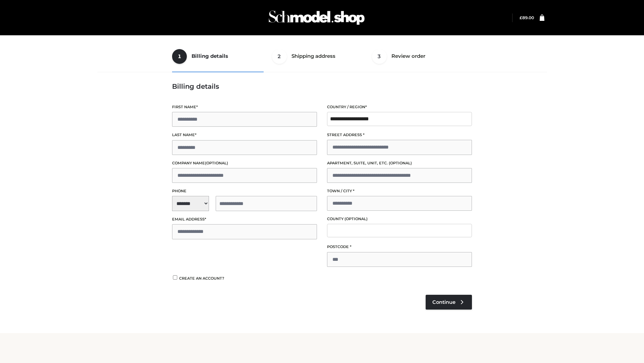 Image resolution: width=644 pixels, height=363 pixels. What do you see at coordinates (175, 277) in the screenshot?
I see `input: Create an account?` at bounding box center [175, 277].